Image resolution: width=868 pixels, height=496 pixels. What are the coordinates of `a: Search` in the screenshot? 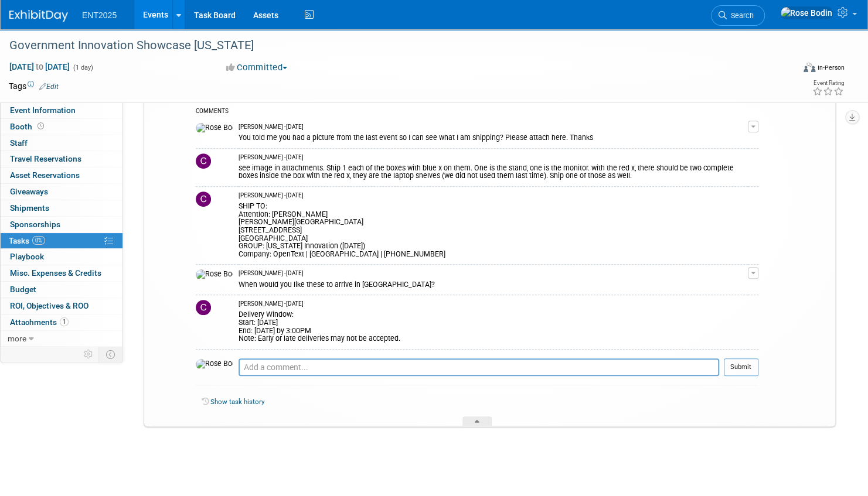 It's located at (738, 15).